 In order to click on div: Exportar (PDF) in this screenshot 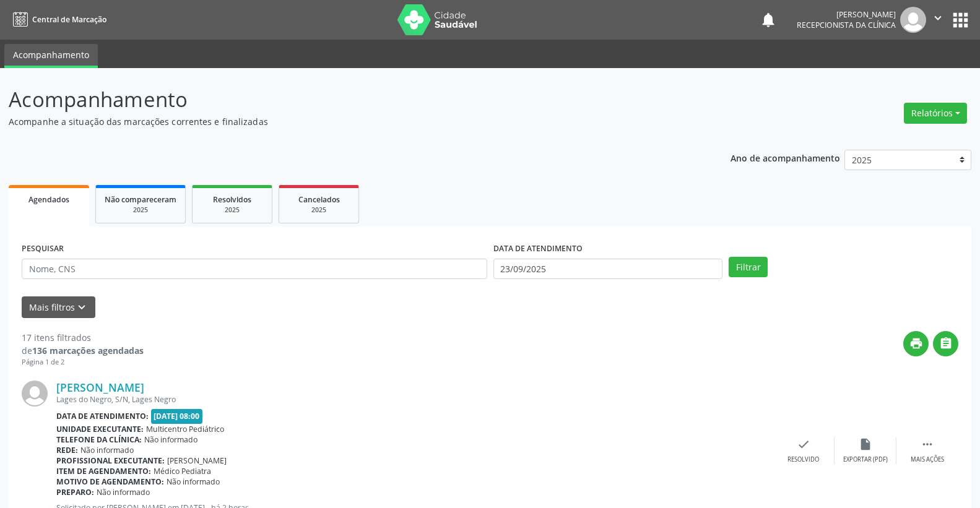, I will do `click(865, 460)`.